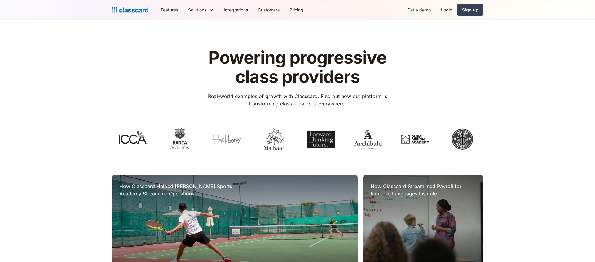 The height and width of the screenshot is (262, 595). What do you see at coordinates (297, 100) in the screenshot?
I see `p: Real-world examples of growth with Classcard. Find out how our platform is transforming class pro...` at bounding box center [297, 100].